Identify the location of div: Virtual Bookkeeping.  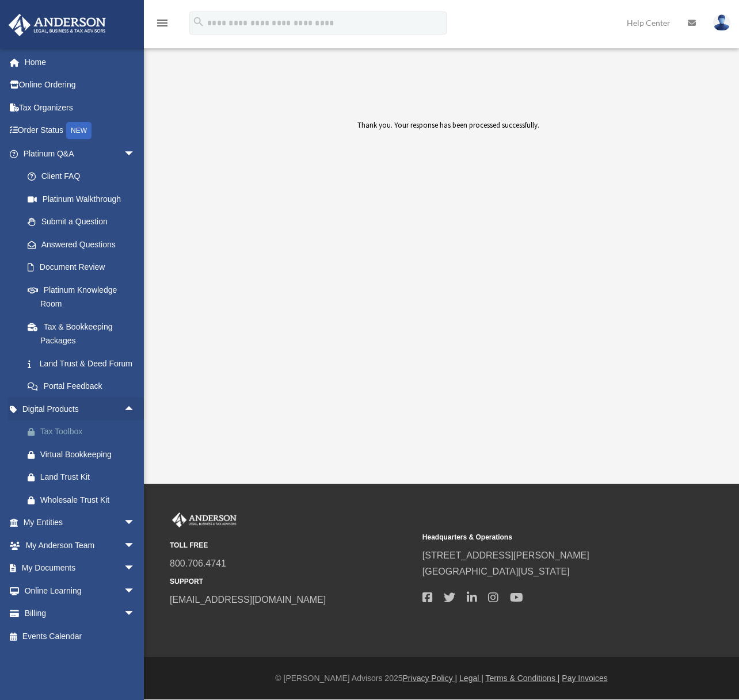
(89, 455).